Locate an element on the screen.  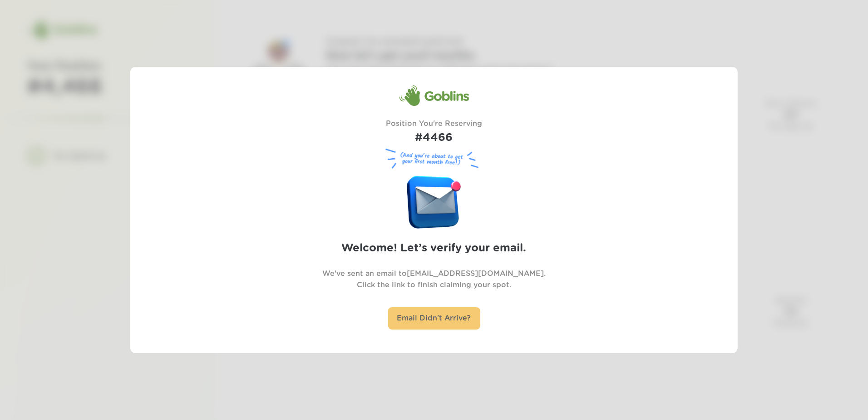
div: Email Didn't Arrive? is located at coordinates (433, 318).